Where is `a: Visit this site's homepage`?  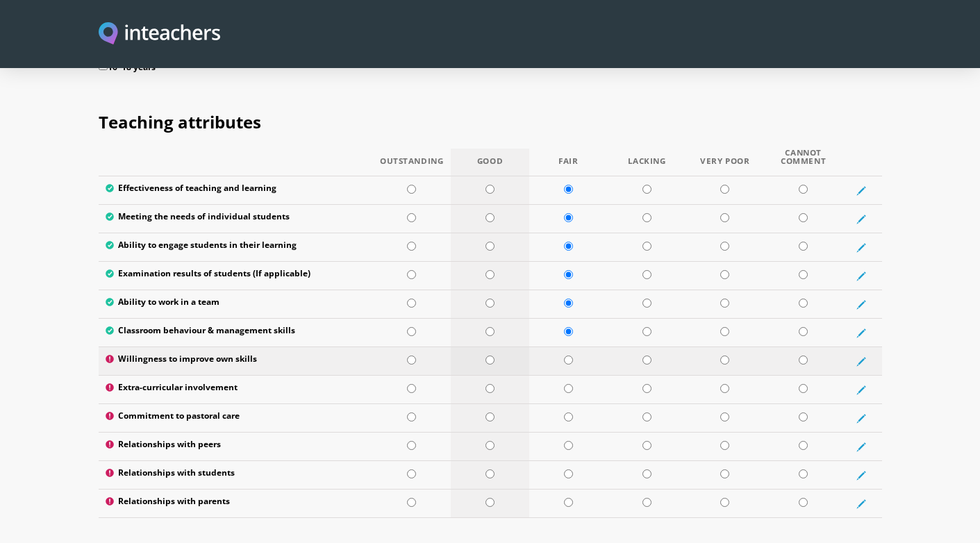
a: Visit this site's homepage is located at coordinates (160, 34).